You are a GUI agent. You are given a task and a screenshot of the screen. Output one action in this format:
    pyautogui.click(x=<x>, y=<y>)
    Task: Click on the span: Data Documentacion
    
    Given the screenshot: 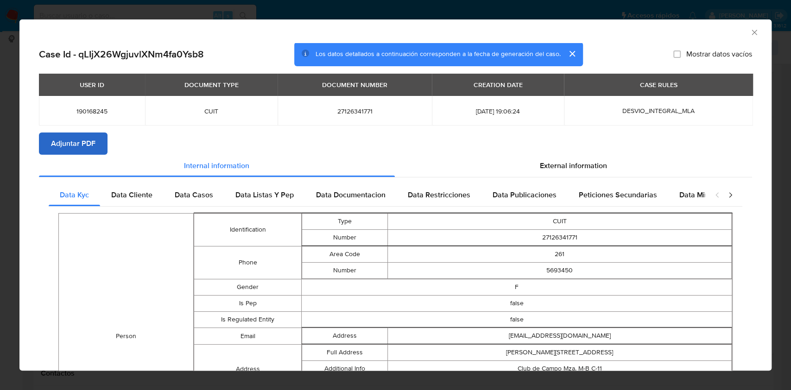 What is the action you would take?
    pyautogui.click(x=351, y=195)
    